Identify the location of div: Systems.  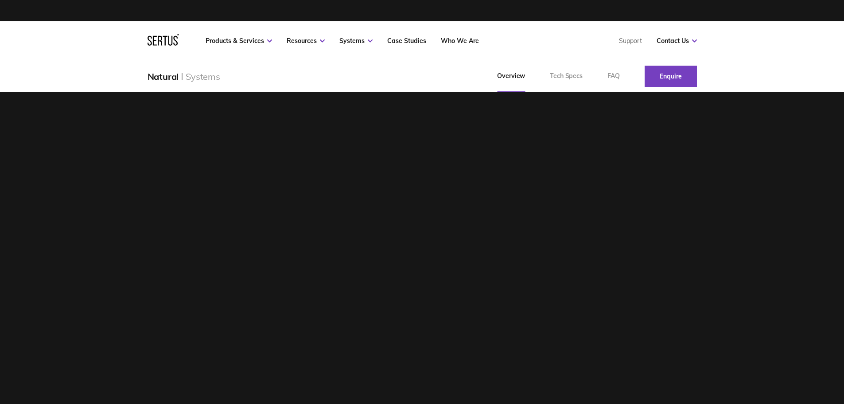
(203, 76).